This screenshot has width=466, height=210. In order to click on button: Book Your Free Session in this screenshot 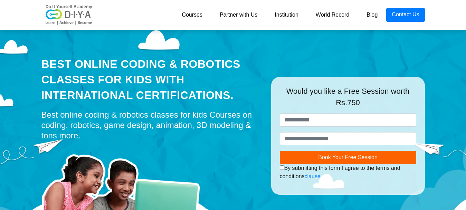, I will do `click(348, 157)`.